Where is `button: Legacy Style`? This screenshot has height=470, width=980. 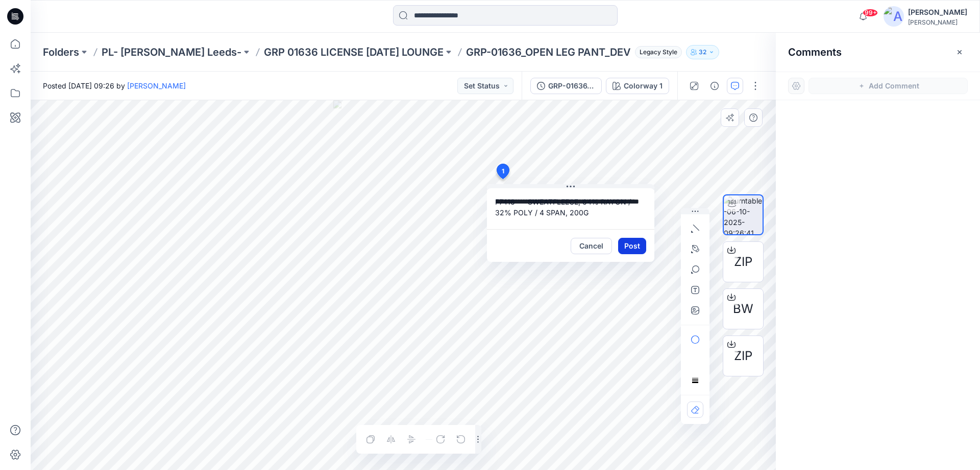
button: Legacy Style is located at coordinates (657, 52).